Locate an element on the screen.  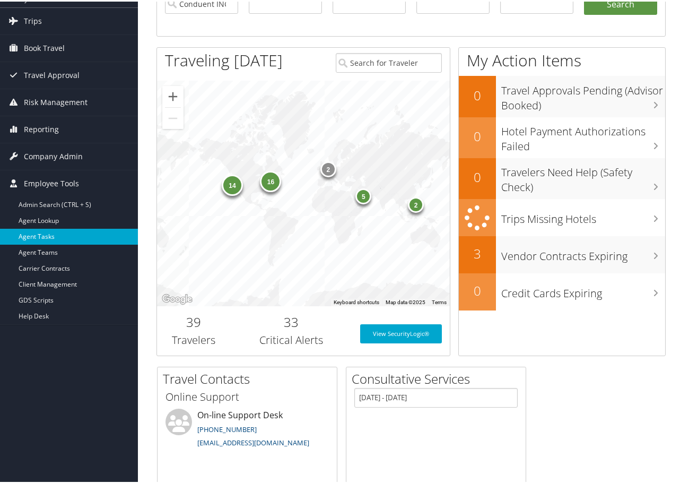
button: Keyboard shortcuts is located at coordinates (357, 301).